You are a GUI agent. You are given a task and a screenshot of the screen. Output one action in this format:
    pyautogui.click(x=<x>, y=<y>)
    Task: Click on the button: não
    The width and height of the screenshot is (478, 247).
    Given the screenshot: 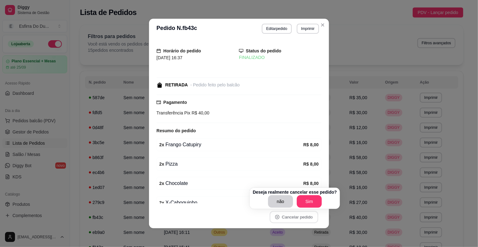 What is the action you would take?
    pyautogui.click(x=280, y=202)
    